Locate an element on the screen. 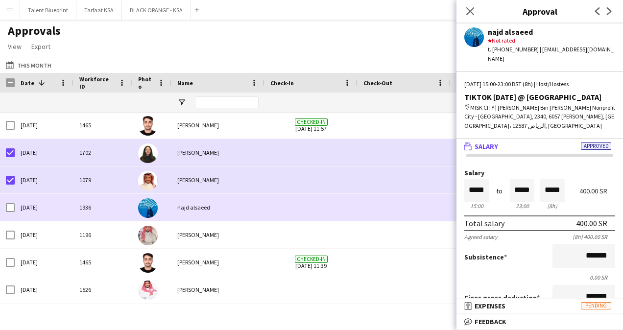 This screenshot has height=330, width=623. div: 0.00 SR is located at coordinates (539, 277).